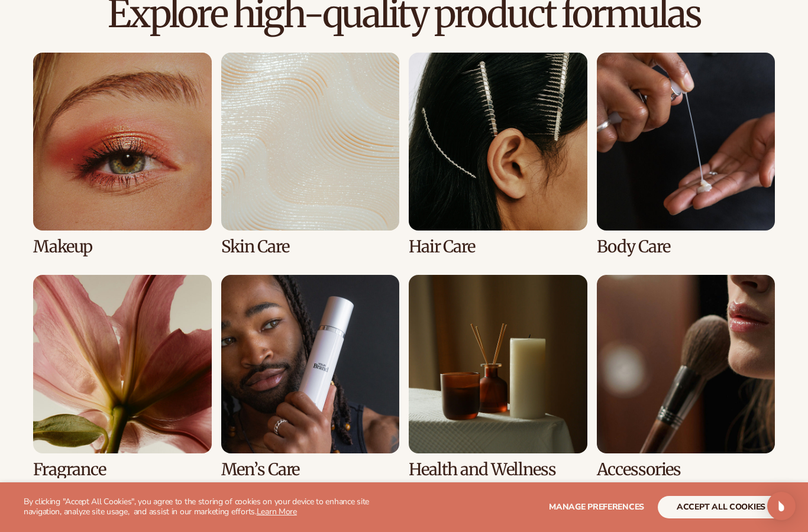 The width and height of the screenshot is (808, 532). Describe the element at coordinates (686, 247) in the screenshot. I see `h3: Body Care` at that location.